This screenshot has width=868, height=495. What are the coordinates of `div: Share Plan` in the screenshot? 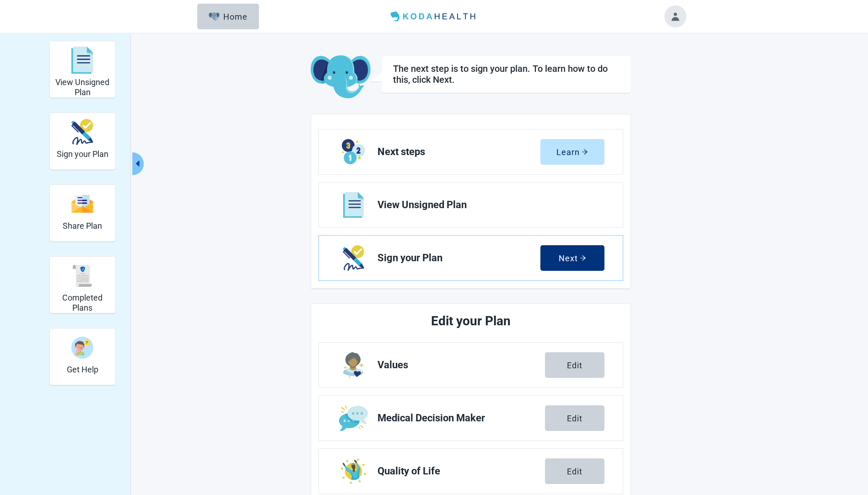 It's located at (83, 213).